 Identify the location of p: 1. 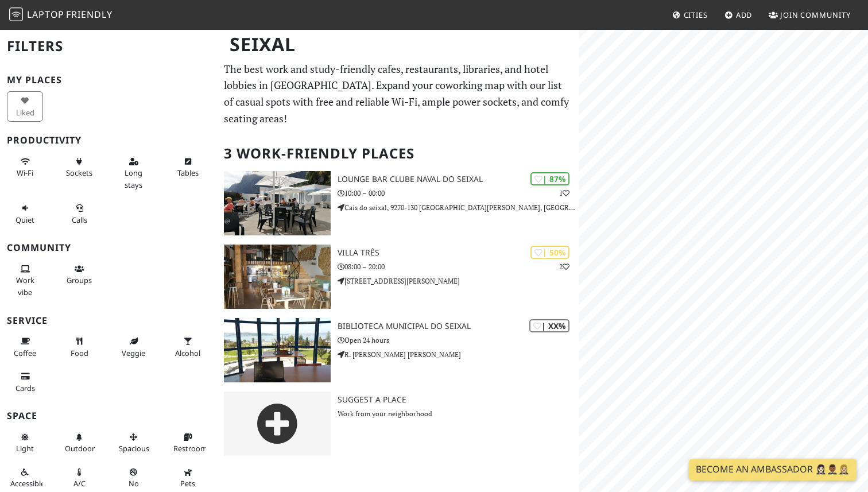
(564, 193).